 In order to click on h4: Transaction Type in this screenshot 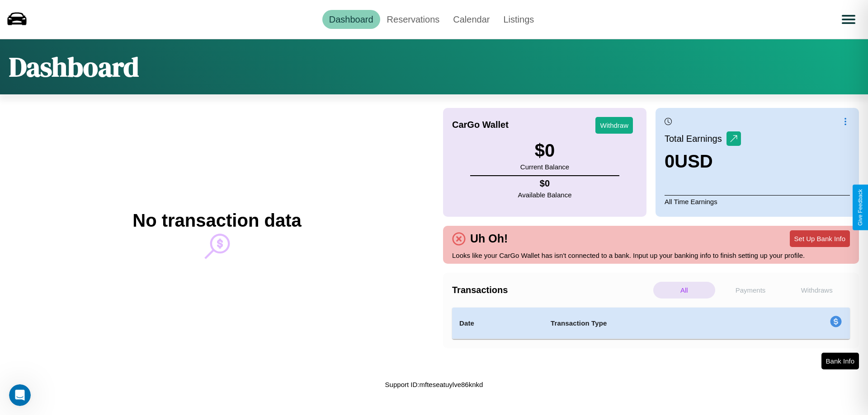, I will do `click(653, 323)`.